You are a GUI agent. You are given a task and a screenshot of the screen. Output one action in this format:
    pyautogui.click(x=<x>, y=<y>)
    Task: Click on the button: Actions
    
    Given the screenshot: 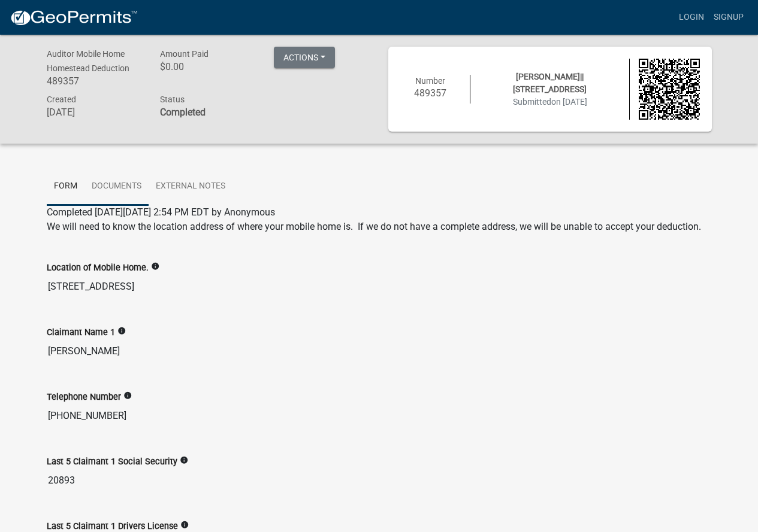 What is the action you would take?
    pyautogui.click(x=305, y=58)
    